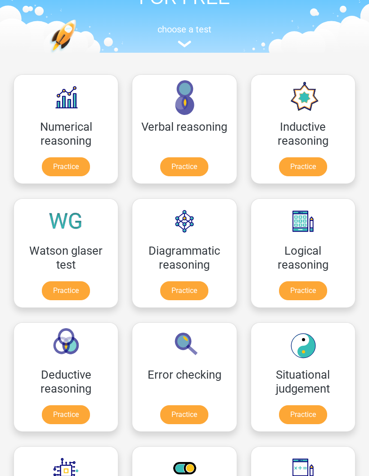 The image size is (369, 476). Describe the element at coordinates (185, 36) in the screenshot. I see `a: choose a test` at that location.